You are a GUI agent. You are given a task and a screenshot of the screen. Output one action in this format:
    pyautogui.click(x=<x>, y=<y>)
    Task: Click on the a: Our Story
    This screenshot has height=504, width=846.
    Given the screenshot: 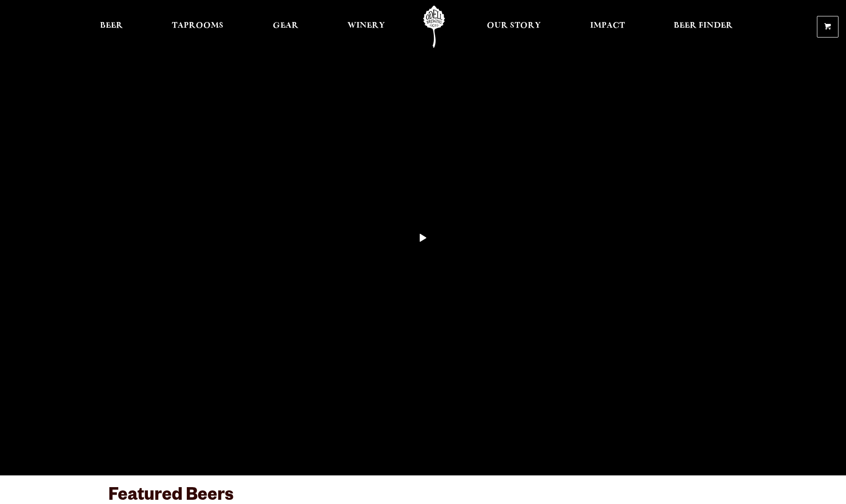 What is the action you would take?
    pyautogui.click(x=514, y=26)
    